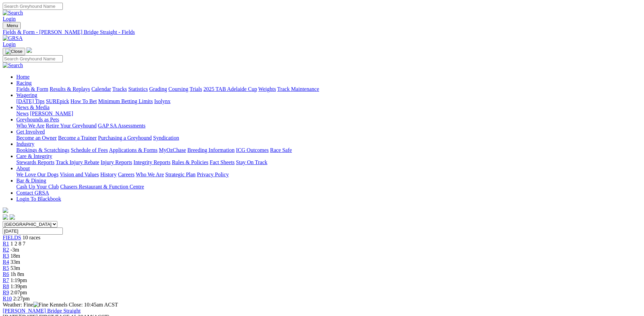 The height and width of the screenshot is (316, 644). Describe the element at coordinates (26, 304) in the screenshot. I see `span: Weather: Fine` at that location.